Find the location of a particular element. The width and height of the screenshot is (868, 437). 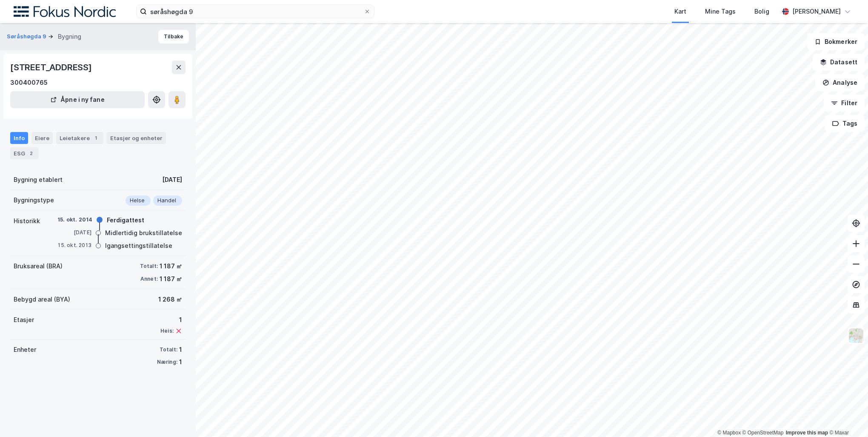

div: 2 is located at coordinates (31, 154).